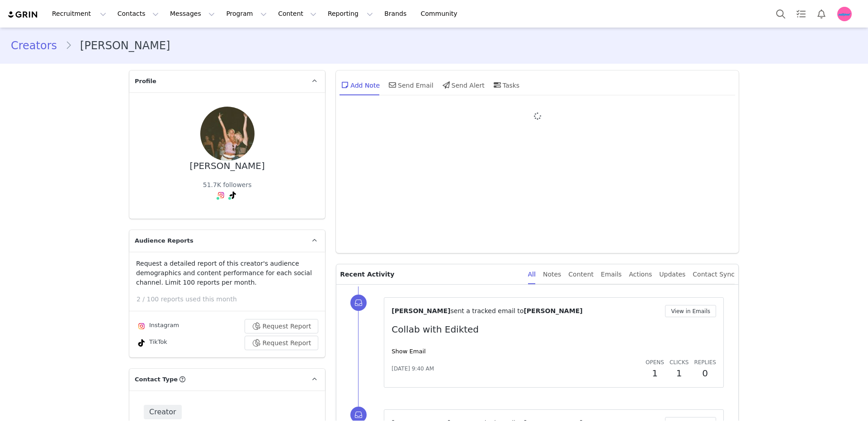  What do you see at coordinates (23, 14) in the screenshot?
I see `img: grin logo` at bounding box center [23, 14].